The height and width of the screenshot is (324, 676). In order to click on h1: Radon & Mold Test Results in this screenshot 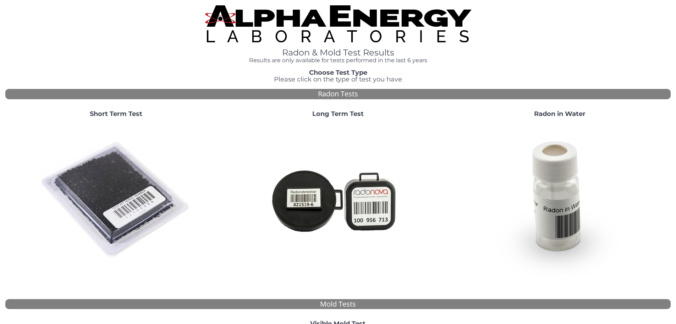, I will do `click(338, 53)`.